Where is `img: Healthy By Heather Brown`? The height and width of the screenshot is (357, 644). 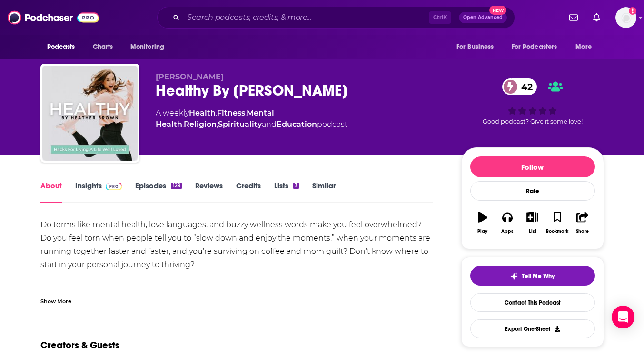
img: Healthy By Heather Brown is located at coordinates (90, 113).